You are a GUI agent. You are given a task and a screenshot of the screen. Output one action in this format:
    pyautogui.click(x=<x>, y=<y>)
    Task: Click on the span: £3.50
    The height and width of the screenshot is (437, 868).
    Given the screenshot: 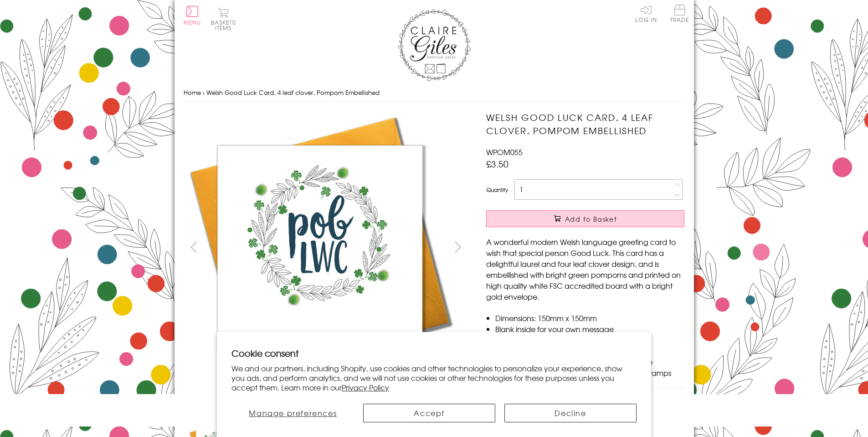 What is the action you would take?
    pyautogui.click(x=497, y=164)
    